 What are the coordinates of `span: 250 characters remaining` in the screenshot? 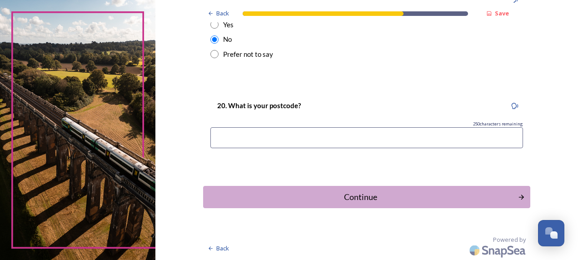 It's located at (498, 124).